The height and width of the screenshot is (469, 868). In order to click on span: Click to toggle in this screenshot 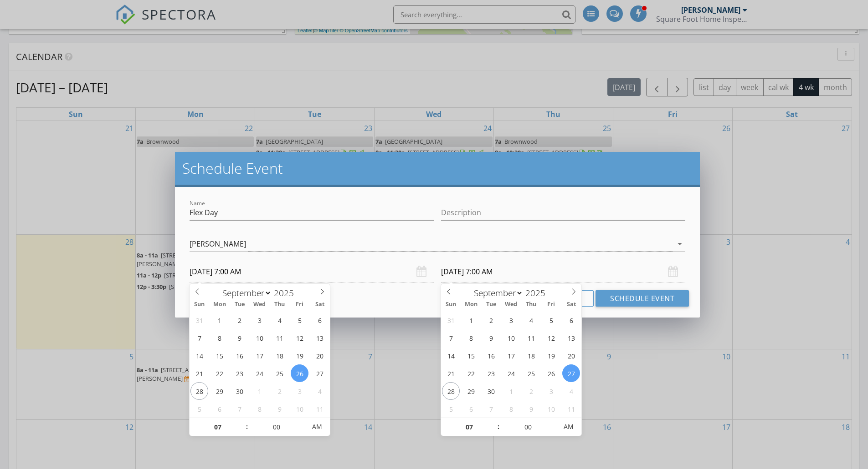, I will do `click(568, 427)`.